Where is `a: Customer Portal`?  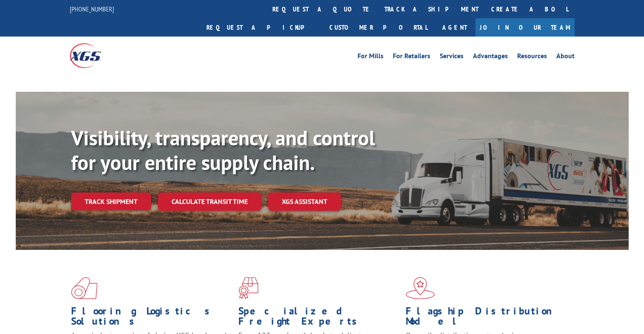
a: Customer Portal is located at coordinates (379, 27).